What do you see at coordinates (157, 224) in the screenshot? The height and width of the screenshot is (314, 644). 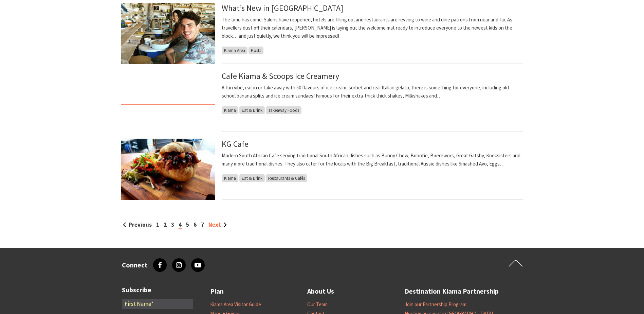 I see `a: 1` at bounding box center [157, 224].